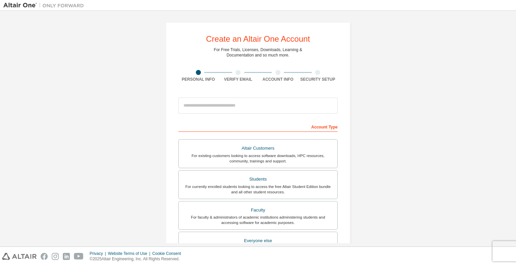 This screenshot has height=266, width=516. What do you see at coordinates (99, 253) in the screenshot?
I see `div: Privacy` at bounding box center [99, 253].